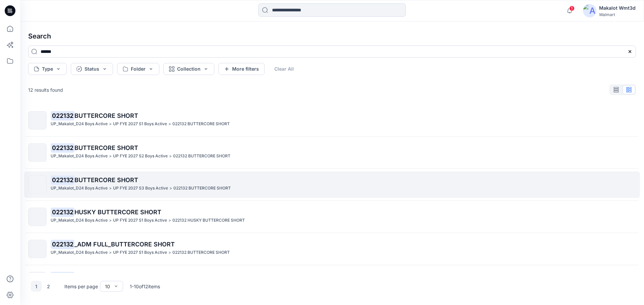  I want to click on button: Folder, so click(138, 69).